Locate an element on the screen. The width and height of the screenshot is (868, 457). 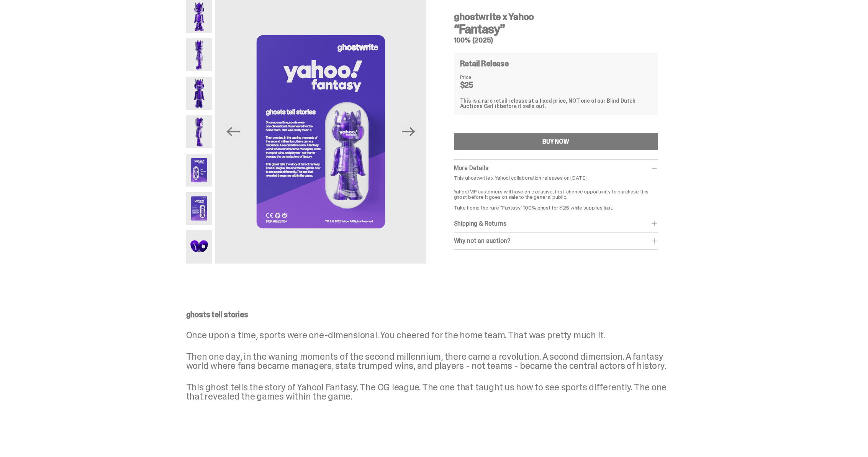
button: Previous is located at coordinates (233, 132).